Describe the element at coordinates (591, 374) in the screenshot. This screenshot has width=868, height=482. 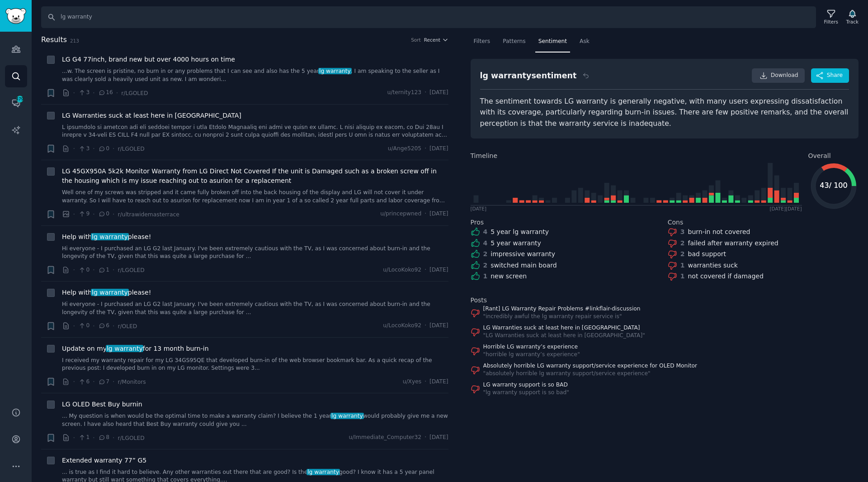
I see `div: " absolutely horrible lg warranty support/service experience "` at that location.